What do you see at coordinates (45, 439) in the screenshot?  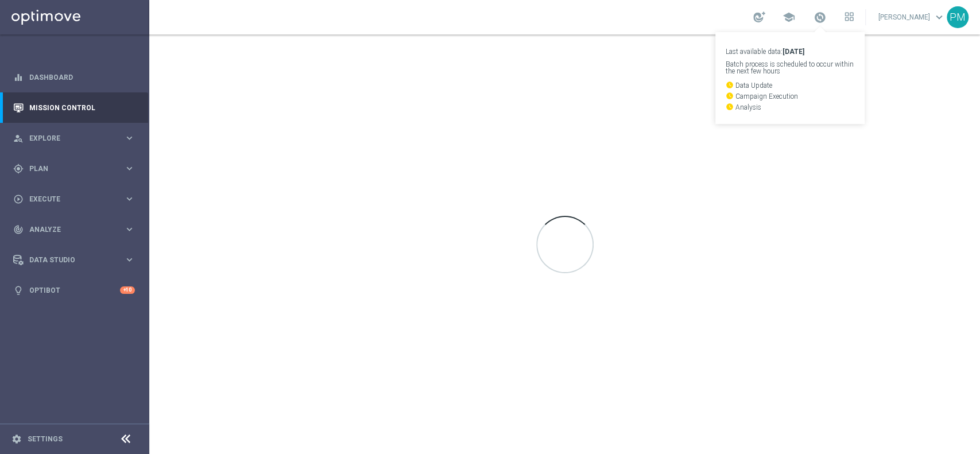 I see `a: Settings` at bounding box center [45, 439].